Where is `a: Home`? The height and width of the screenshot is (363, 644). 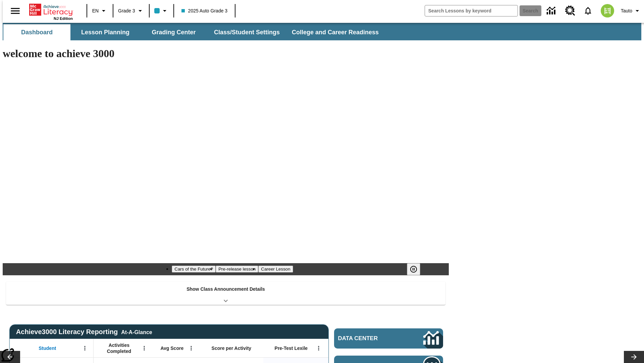
a: Home is located at coordinates (51, 10).